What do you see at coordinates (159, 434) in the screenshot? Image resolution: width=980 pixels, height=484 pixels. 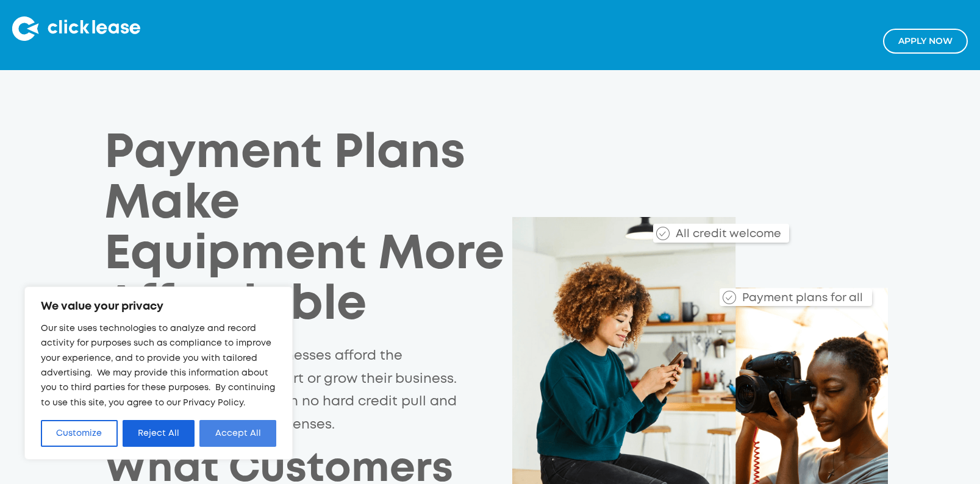 I see `button: Reject All` at bounding box center [159, 434].